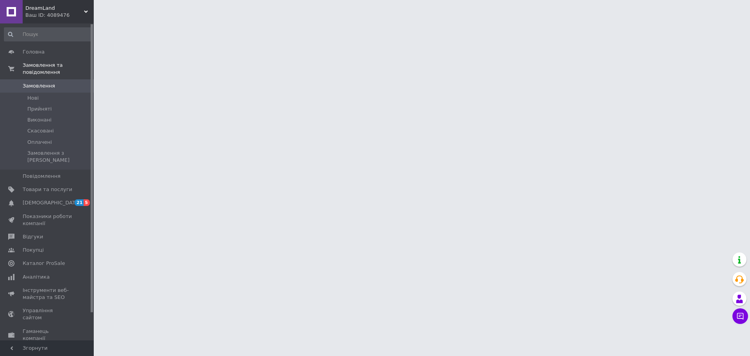 The height and width of the screenshot is (356, 750). I want to click on span: Замовлення, so click(39, 86).